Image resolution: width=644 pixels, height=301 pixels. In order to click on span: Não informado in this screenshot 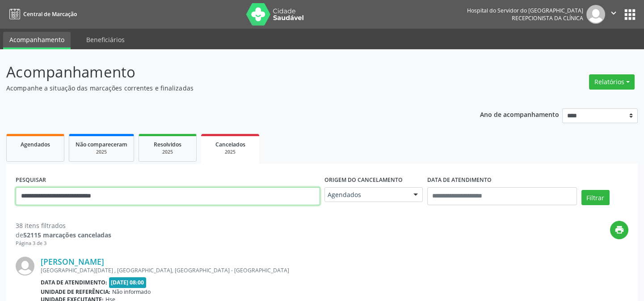, I will do `click(132, 291)`.